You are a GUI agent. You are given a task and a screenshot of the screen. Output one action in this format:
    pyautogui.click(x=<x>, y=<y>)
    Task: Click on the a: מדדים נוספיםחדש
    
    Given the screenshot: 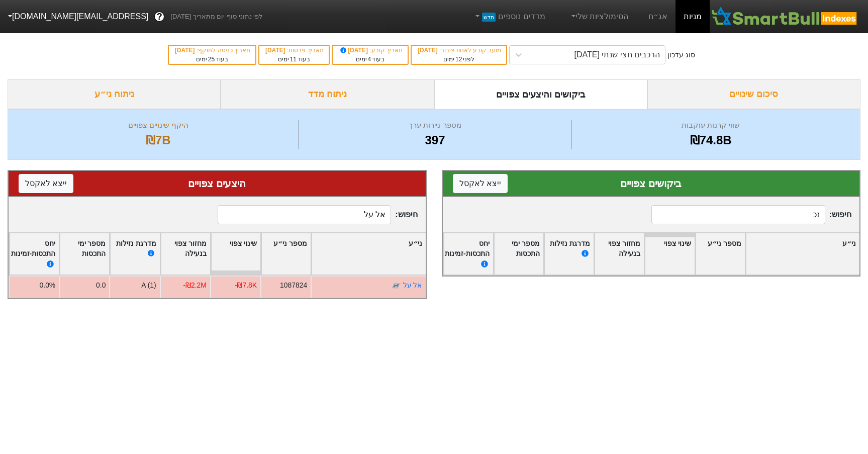 What is the action you would take?
    pyautogui.click(x=509, y=16)
    